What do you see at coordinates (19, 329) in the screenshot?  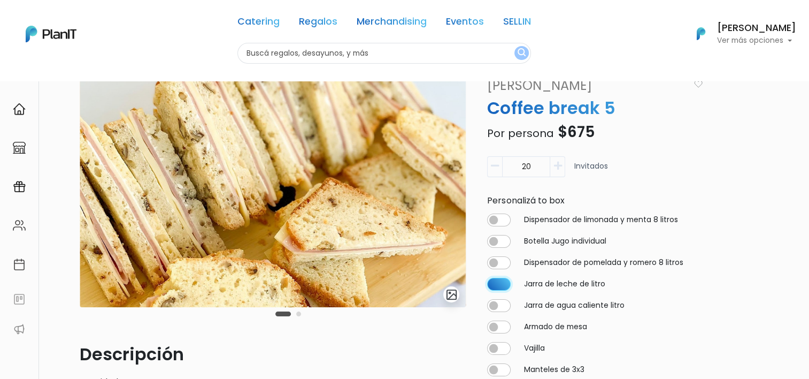 I see `img: partners-52edf745621dab592f3b2c58e3bca9d71375a7ef29c3b500c9f145b62cc070d4.svg` at bounding box center [19, 329].